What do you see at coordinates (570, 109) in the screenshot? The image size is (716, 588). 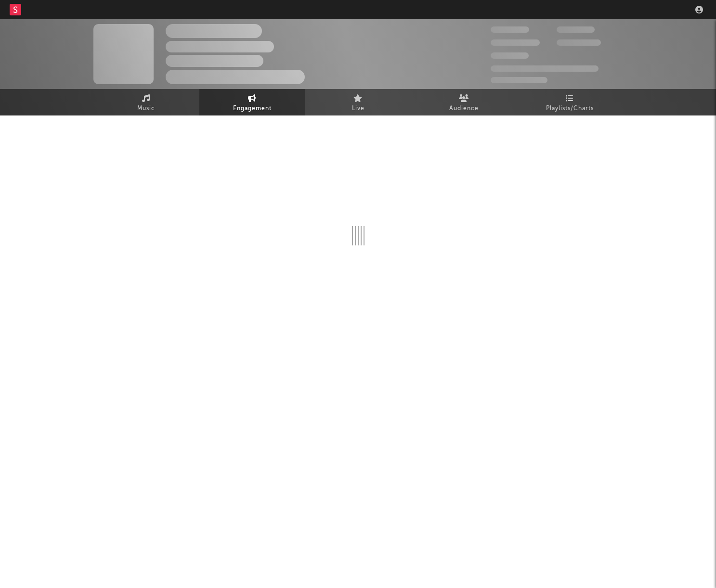 I see `span: Playlists/Charts` at bounding box center [570, 109].